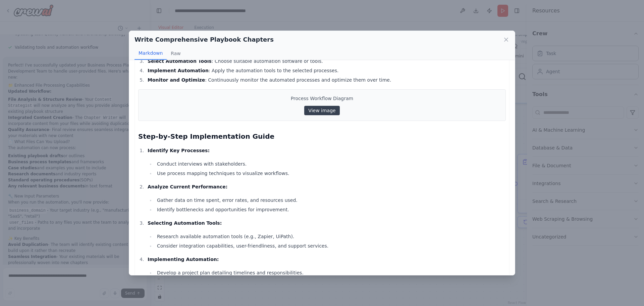 This screenshot has width=644, height=306. What do you see at coordinates (330, 273) in the screenshot?
I see `li: Develop a project plan detailing timelines and responsibilities.` at bounding box center [330, 273].